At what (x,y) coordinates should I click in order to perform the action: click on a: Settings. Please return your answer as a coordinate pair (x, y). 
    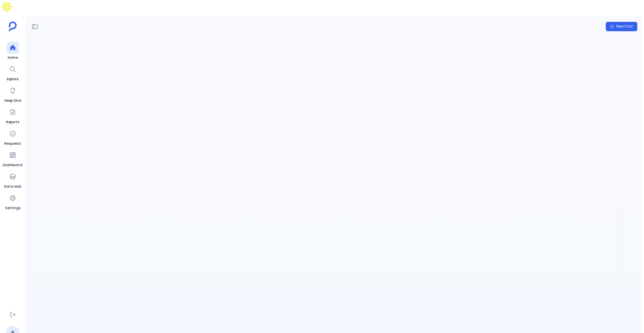
    Looking at the image, I should click on (13, 201).